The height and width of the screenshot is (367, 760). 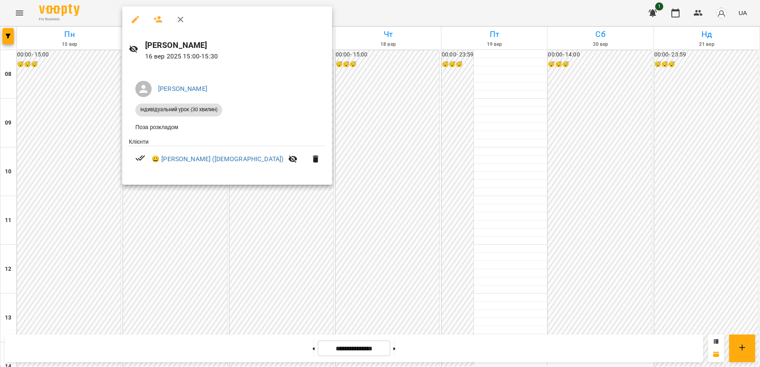 I want to click on ul: Клієнти, so click(x=227, y=156).